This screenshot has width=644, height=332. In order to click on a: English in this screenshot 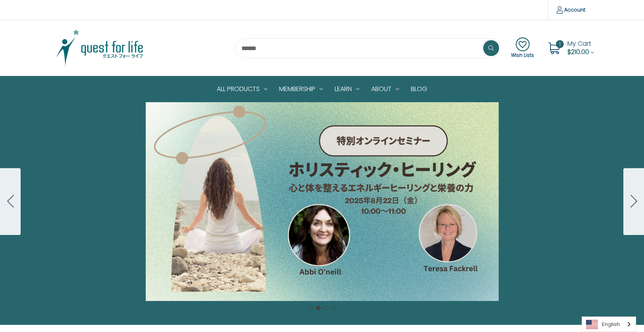, I will do `click(608, 324)`.